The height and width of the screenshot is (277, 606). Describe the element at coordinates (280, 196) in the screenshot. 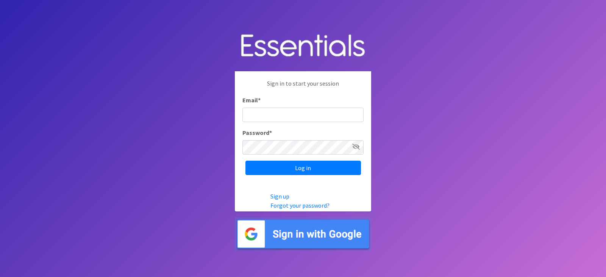

I see `a: Sign up` at that location.